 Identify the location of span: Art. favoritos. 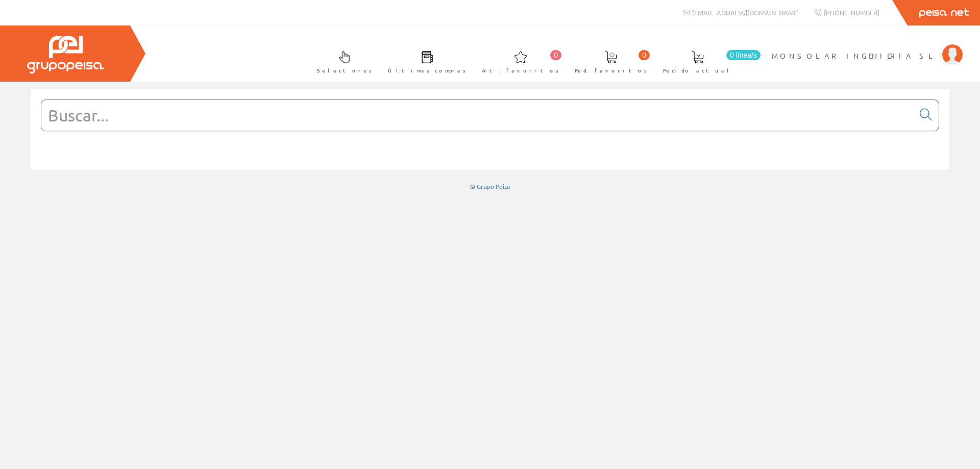
(520, 70).